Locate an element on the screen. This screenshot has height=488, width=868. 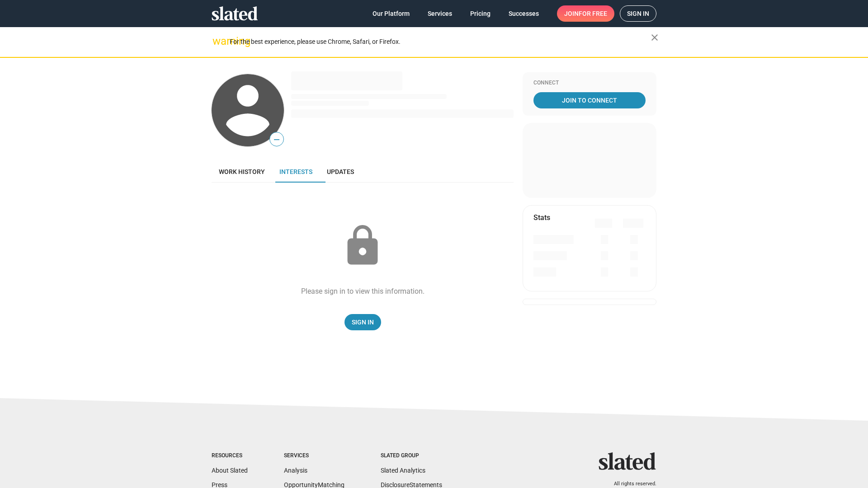
a: Analysis is located at coordinates (296, 470).